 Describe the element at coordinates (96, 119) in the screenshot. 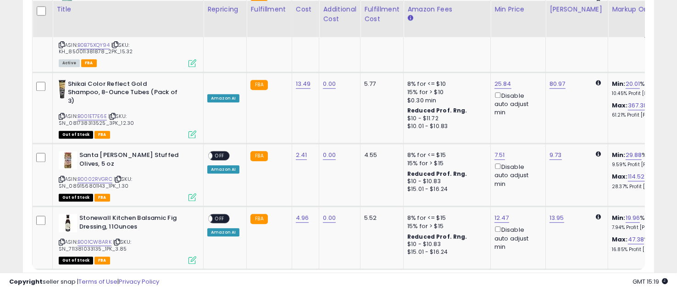

I see `span: | SKU: SN_081738313525_3PK_12.30` at that location.